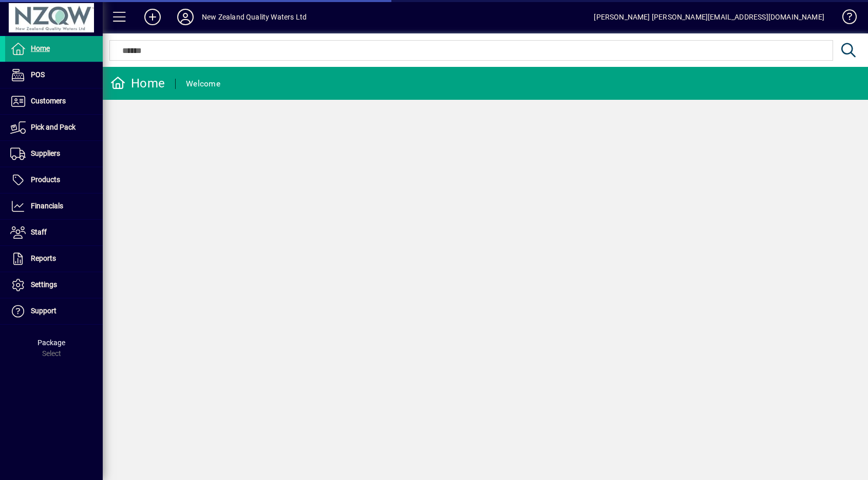 The height and width of the screenshot is (480, 868). I want to click on a: Customers, so click(54, 102).